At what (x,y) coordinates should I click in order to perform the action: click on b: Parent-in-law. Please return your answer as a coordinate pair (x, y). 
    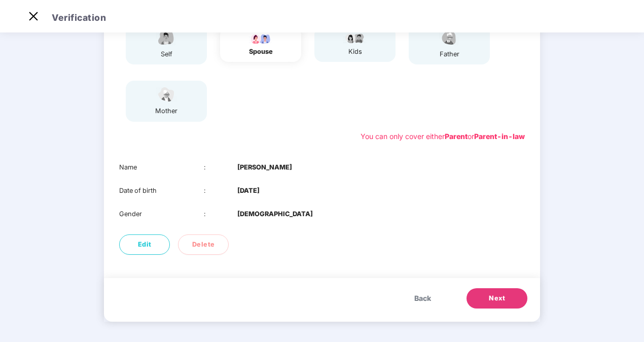
    Looking at the image, I should click on (500, 136).